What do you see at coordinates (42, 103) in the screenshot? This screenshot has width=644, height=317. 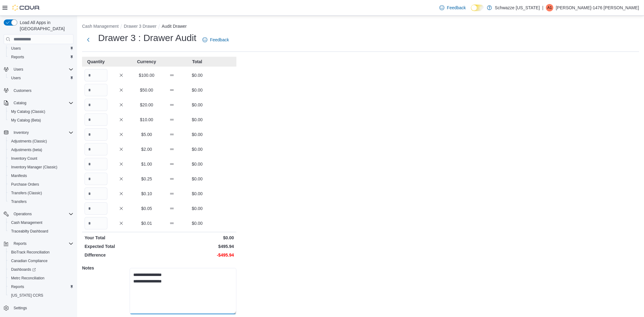 I see `span: Catalog` at bounding box center [42, 103].